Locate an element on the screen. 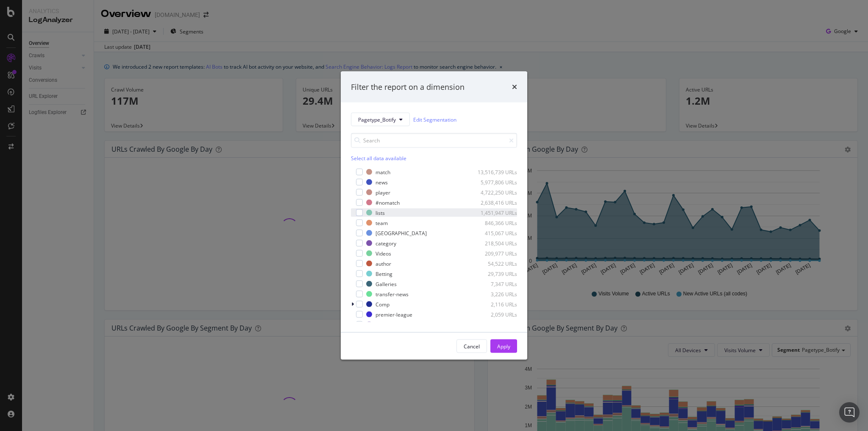 The width and height of the screenshot is (868, 431). div: 2,059 URLs is located at coordinates (496, 314).